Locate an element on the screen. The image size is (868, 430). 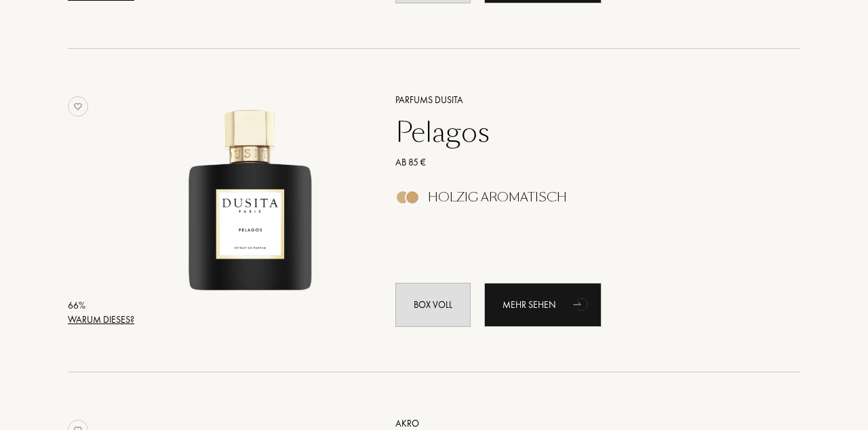
div: animation is located at coordinates (582, 304).